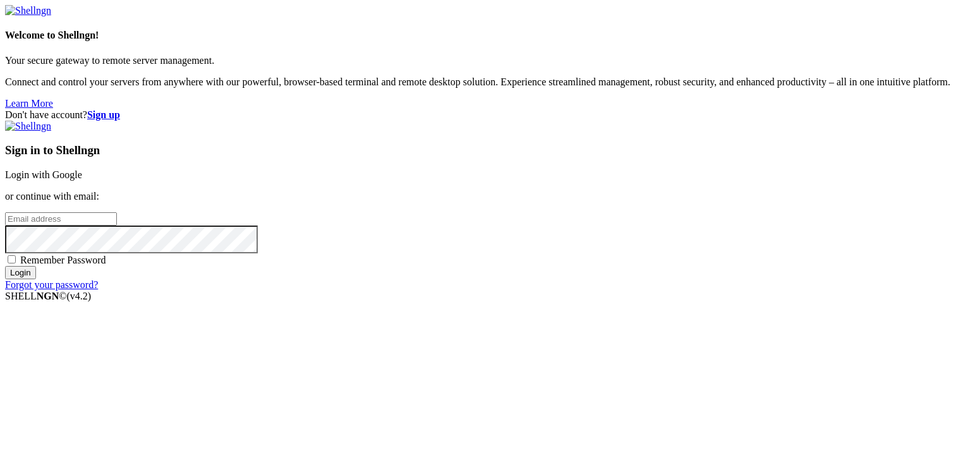 The width and height of the screenshot is (980, 453). What do you see at coordinates (104, 115) in the screenshot?
I see `a: Sign up` at bounding box center [104, 115].